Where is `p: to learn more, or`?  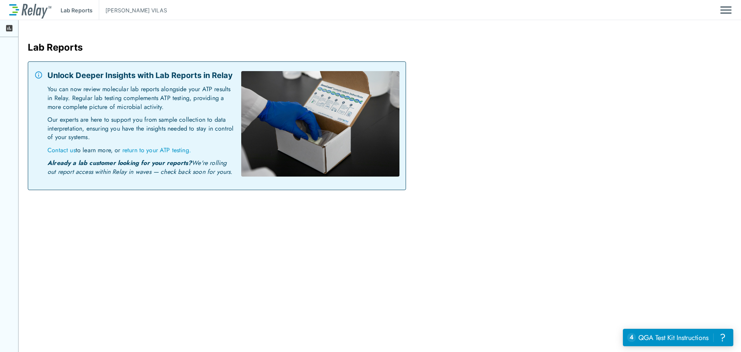 p: to learn more, or is located at coordinates (141, 152).